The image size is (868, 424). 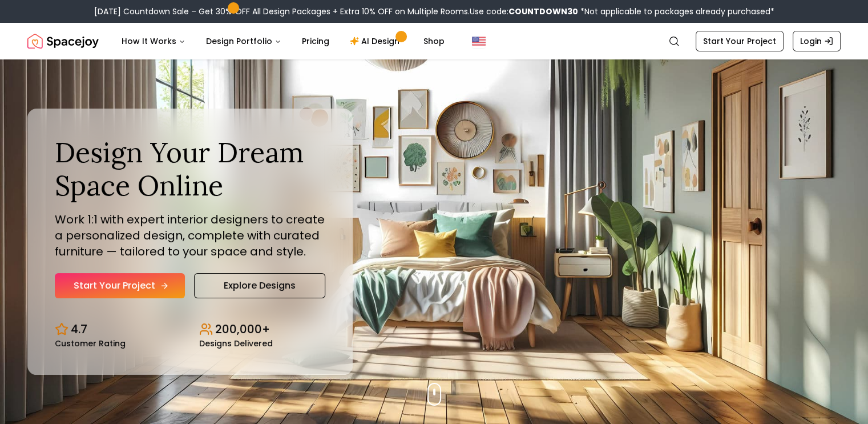 What do you see at coordinates (63, 41) in the screenshot?
I see `img: Spacejoy Logo` at bounding box center [63, 41].